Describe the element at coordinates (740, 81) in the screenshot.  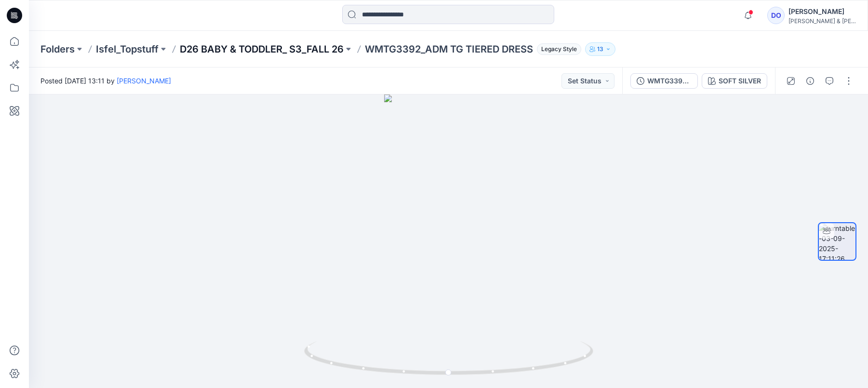
I see `div: SOFT SILVER` at that location.